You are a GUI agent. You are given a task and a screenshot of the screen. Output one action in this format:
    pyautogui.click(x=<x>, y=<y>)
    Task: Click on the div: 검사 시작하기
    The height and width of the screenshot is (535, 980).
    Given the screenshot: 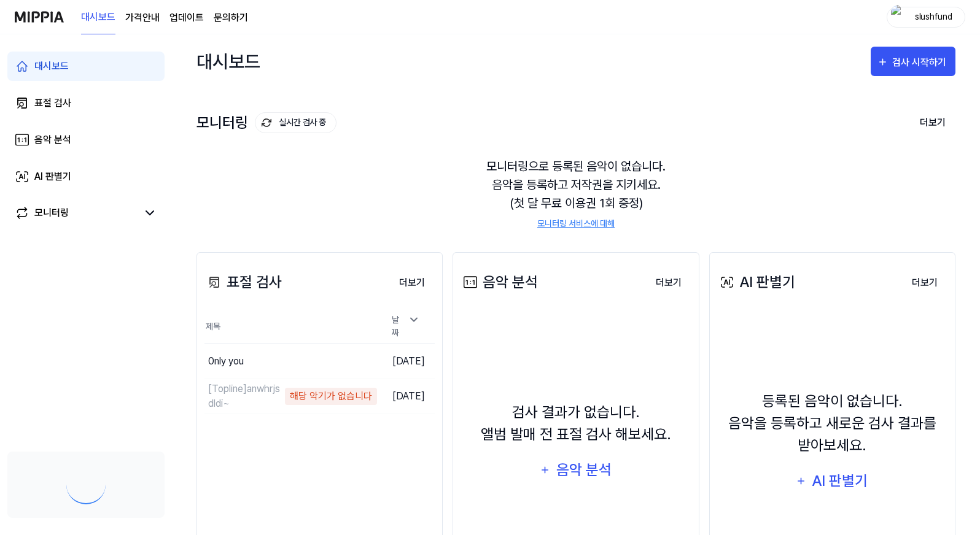 What is the action you would take?
    pyautogui.click(x=920, y=62)
    